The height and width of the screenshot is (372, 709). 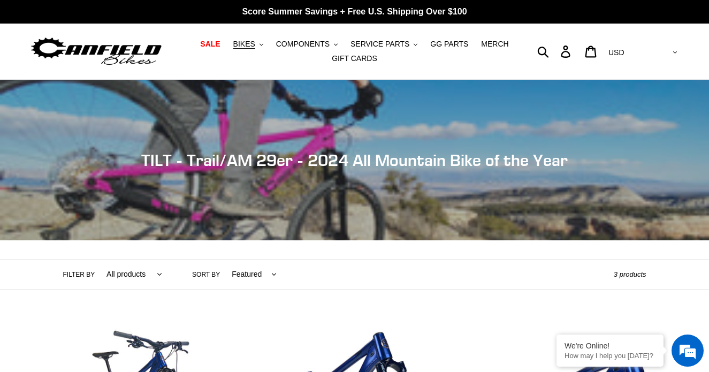 What do you see at coordinates (354, 58) in the screenshot?
I see `span: GIFT CARDS` at bounding box center [354, 58].